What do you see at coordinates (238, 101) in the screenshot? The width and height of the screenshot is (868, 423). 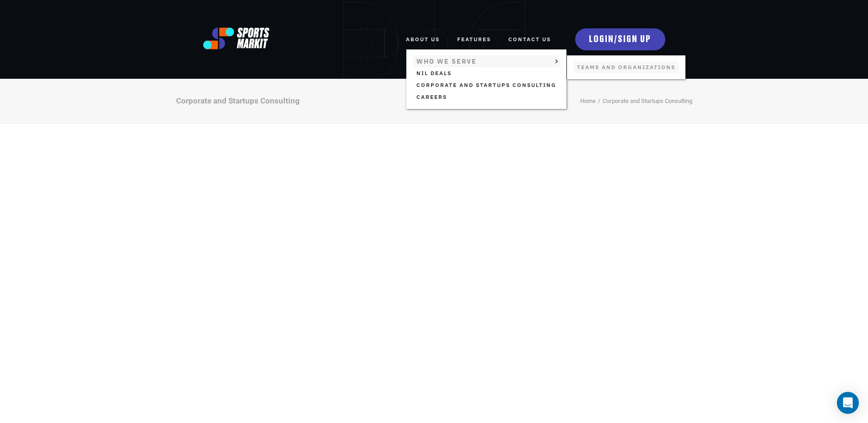 I see `div: Corporate and Startups Consulting` at bounding box center [238, 101].